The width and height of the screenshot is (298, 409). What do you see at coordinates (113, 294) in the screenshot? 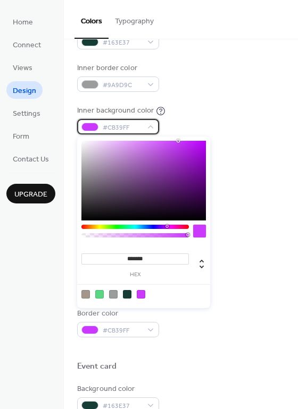
I see `div: rgb(154, 157, 156)` at bounding box center [113, 294].